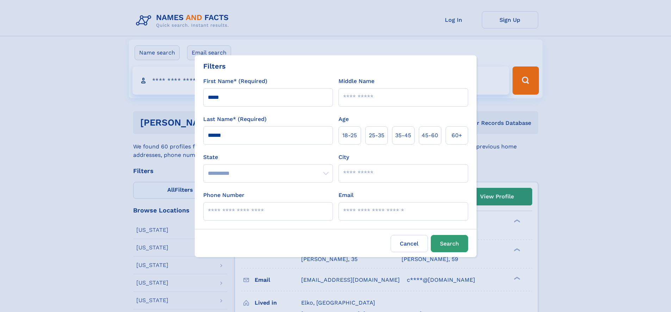 This screenshot has width=671, height=312. Describe the element at coordinates (344, 157) in the screenshot. I see `label: City` at that location.